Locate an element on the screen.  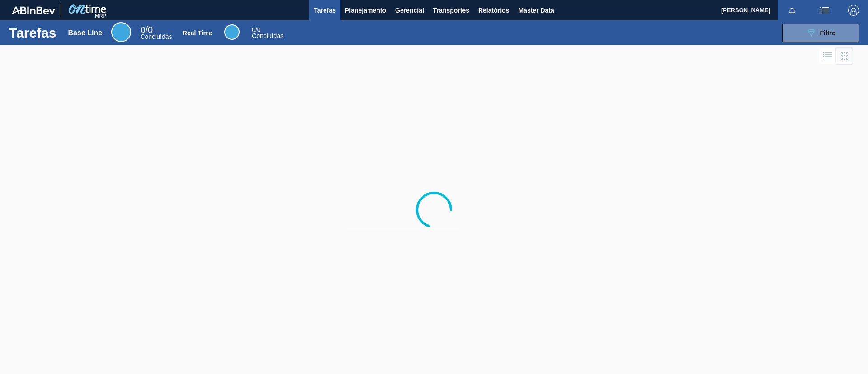
button: Notificações is located at coordinates (792, 10).